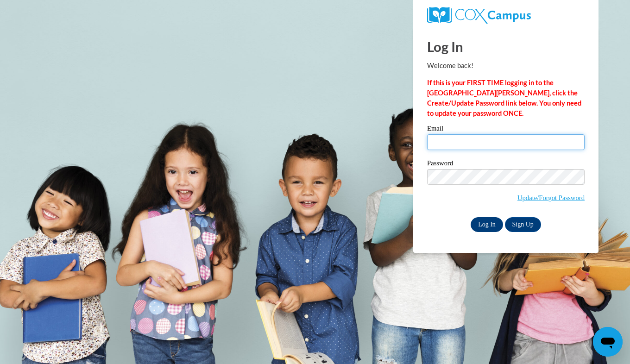 This screenshot has width=630, height=364. Describe the element at coordinates (506, 46) in the screenshot. I see `h1: Log In` at that location.